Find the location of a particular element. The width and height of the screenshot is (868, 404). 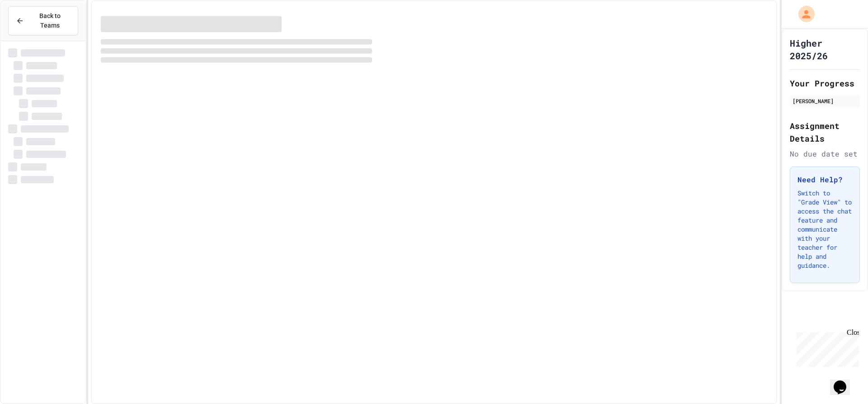

h1: Higher 2025/26 is located at coordinates (825, 49).